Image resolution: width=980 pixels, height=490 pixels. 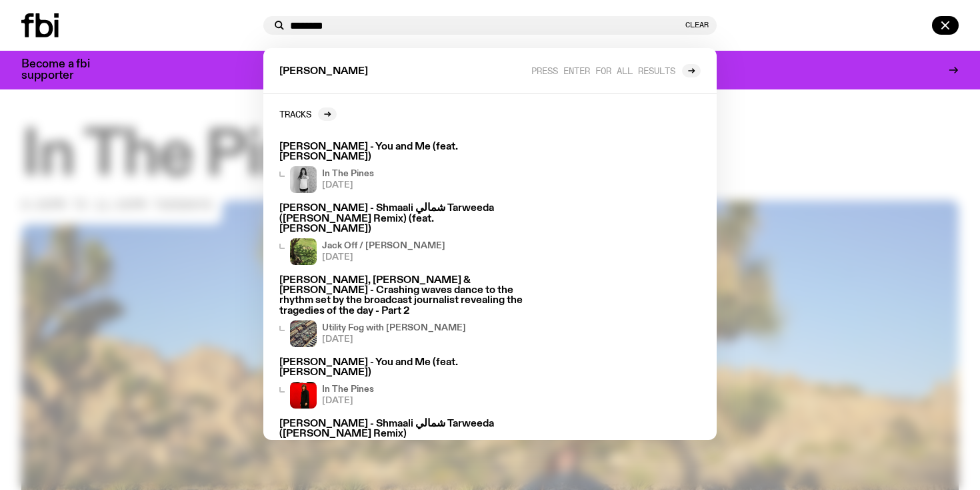 I want to click on a: Press enter for all results, so click(x=616, y=70).